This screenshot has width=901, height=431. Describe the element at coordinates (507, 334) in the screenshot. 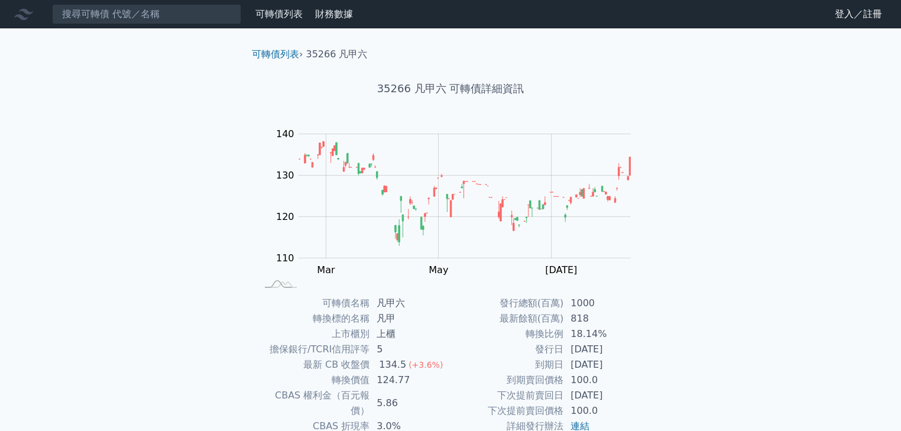

I see `td: 轉換比例` at that location.